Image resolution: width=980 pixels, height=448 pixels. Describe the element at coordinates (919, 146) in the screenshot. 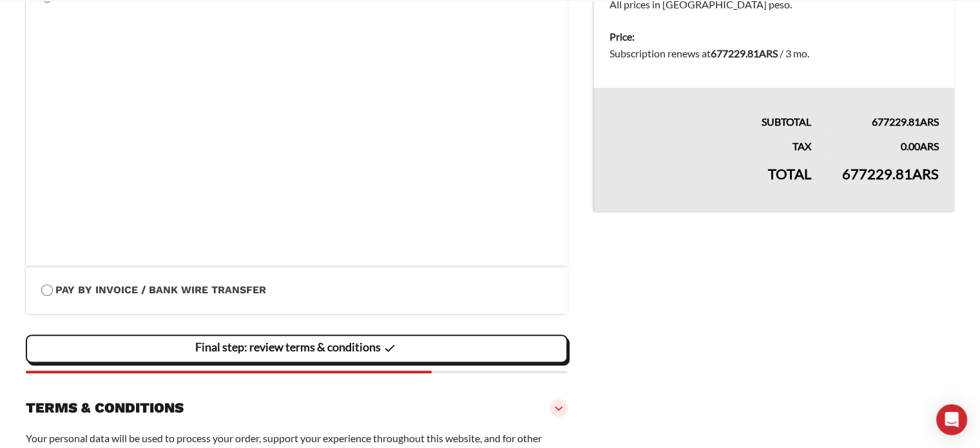

I see `bdi: 0.00` at that location.